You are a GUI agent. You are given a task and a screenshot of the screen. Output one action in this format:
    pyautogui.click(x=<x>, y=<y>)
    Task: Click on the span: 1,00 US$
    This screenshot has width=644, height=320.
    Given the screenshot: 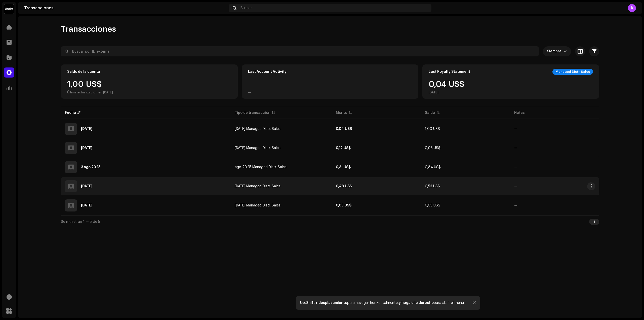 What is the action you would take?
    pyautogui.click(x=432, y=129)
    